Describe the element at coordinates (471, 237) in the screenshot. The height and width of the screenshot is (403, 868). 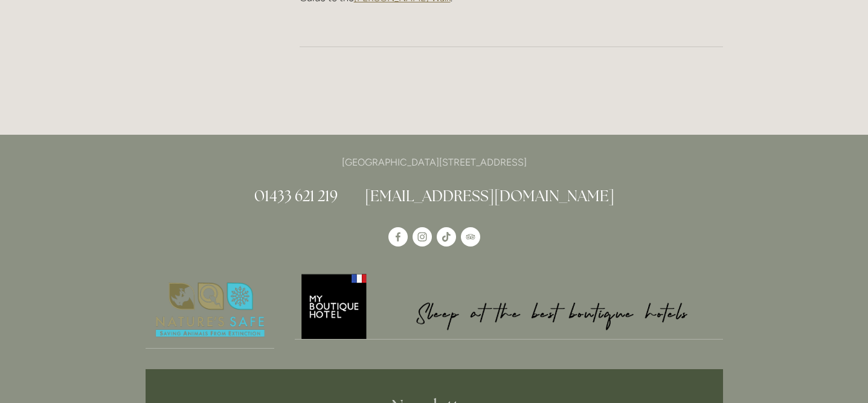
I see `a: TripAdvisor` at that location.